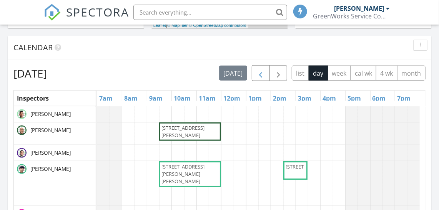 The height and width of the screenshot is (210, 439). What do you see at coordinates (379, 98) in the screenshot?
I see `a: 6pm` at bounding box center [379, 98].